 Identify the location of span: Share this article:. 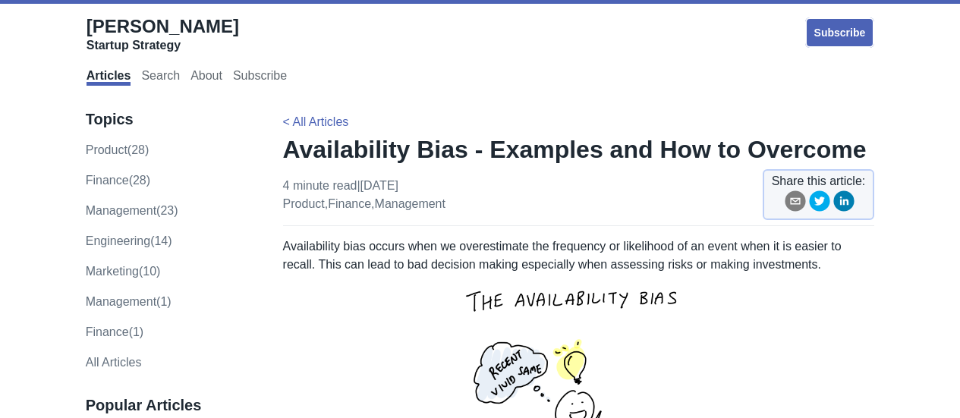
(819, 181).